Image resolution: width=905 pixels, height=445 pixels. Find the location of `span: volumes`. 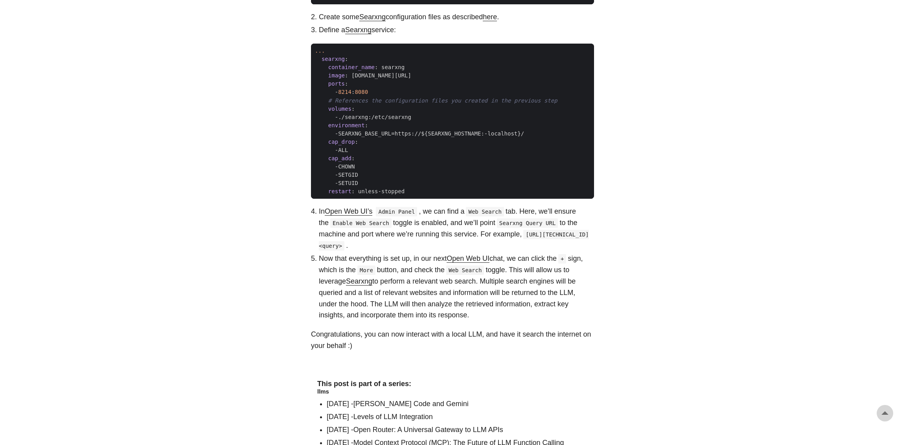

span: volumes is located at coordinates (340, 109).